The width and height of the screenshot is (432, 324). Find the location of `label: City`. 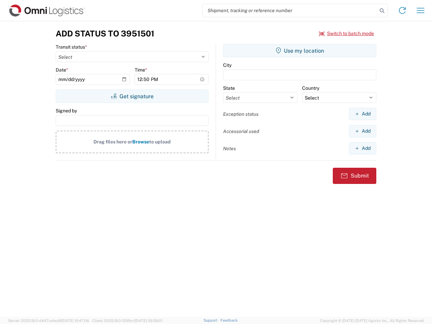

label: City is located at coordinates (227, 65).